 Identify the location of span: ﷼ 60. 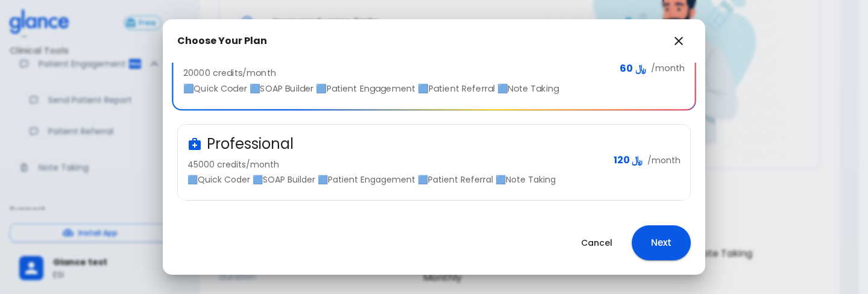
(633, 69).